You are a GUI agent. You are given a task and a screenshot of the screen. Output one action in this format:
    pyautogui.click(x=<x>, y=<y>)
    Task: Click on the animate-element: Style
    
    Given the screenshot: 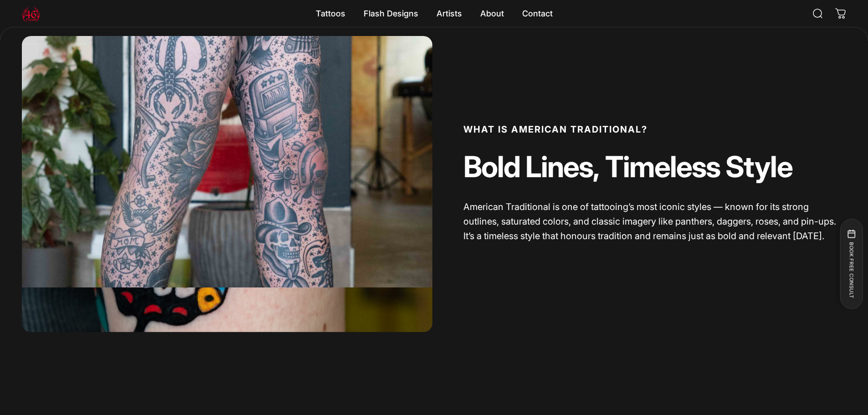 What is the action you would take?
    pyautogui.click(x=759, y=167)
    